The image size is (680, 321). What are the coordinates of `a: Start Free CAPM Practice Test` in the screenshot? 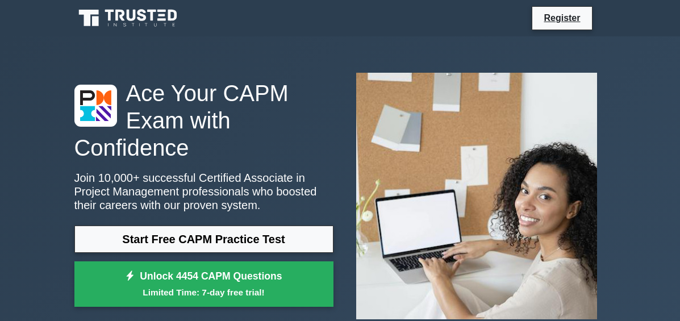 It's located at (204, 239).